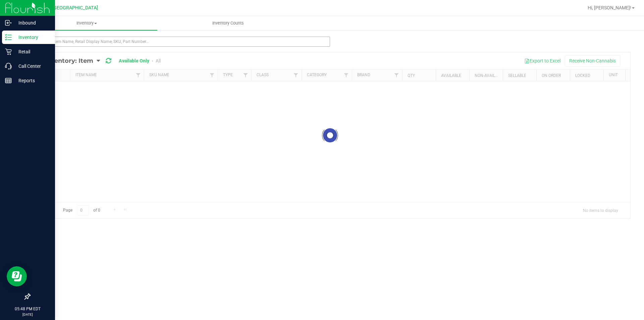 This screenshot has width=644, height=320. What do you see at coordinates (8, 37) in the screenshot?
I see `inline-svg: Inventory` at bounding box center [8, 37].